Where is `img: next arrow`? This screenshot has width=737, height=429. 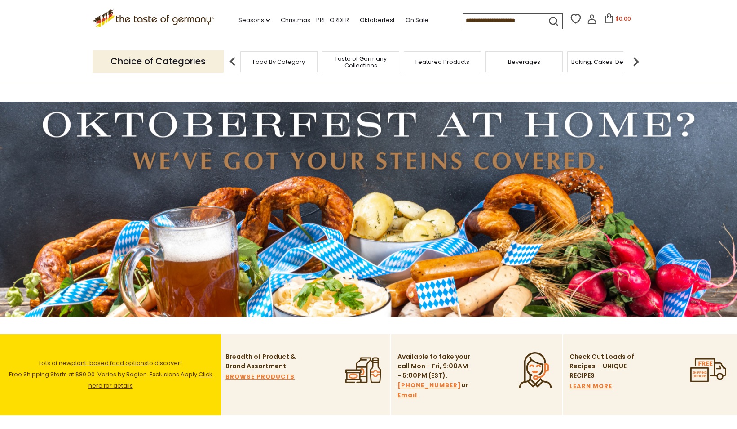 img: next arrow is located at coordinates (636, 62).